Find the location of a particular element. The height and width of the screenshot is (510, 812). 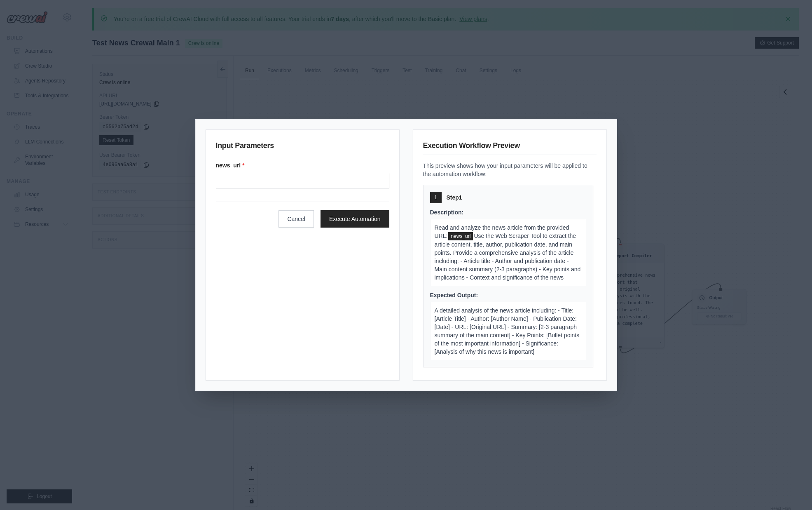

button: Execute Automation is located at coordinates (355, 219).